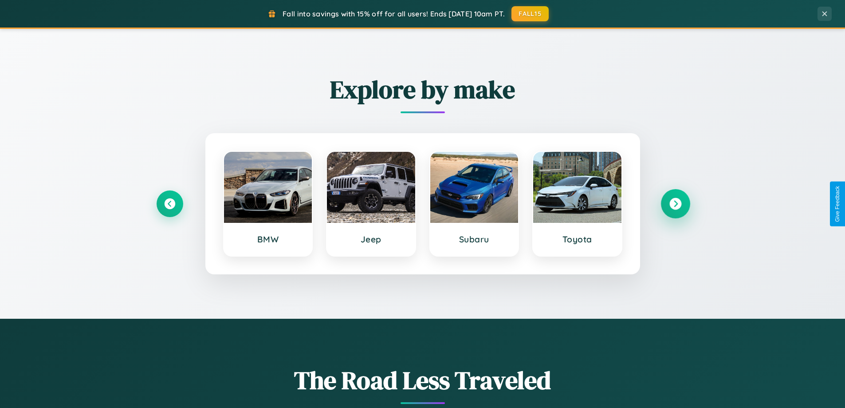 Image resolution: width=845 pixels, height=408 pixels. Describe the element at coordinates (577, 239) in the screenshot. I see `h3: Toyota` at that location.